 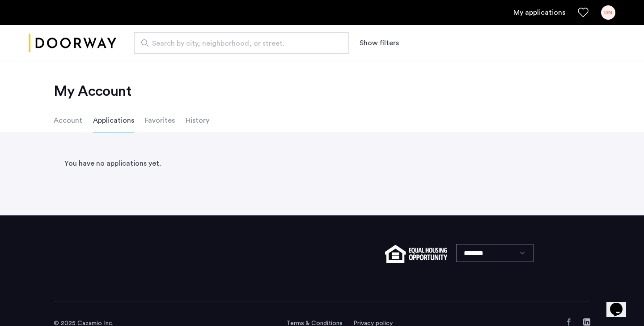 What do you see at coordinates (197, 120) in the screenshot?
I see `li: History` at bounding box center [197, 120].